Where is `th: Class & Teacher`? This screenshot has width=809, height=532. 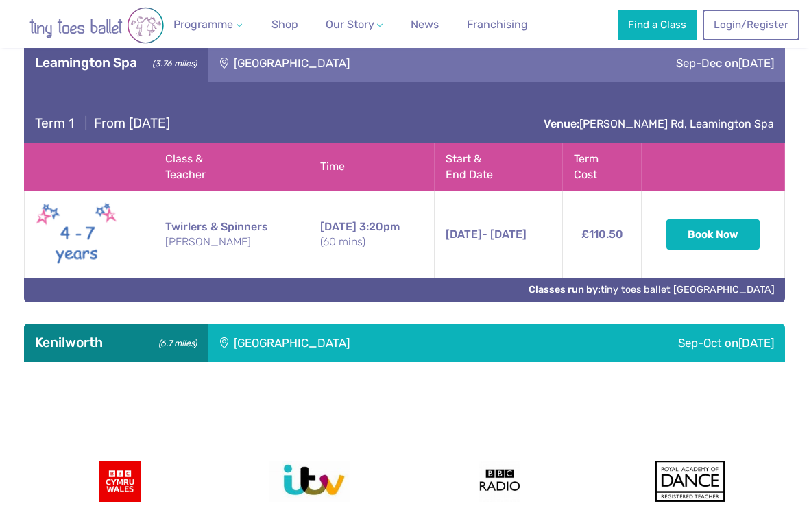
th: Class & Teacher is located at coordinates (232, 167).